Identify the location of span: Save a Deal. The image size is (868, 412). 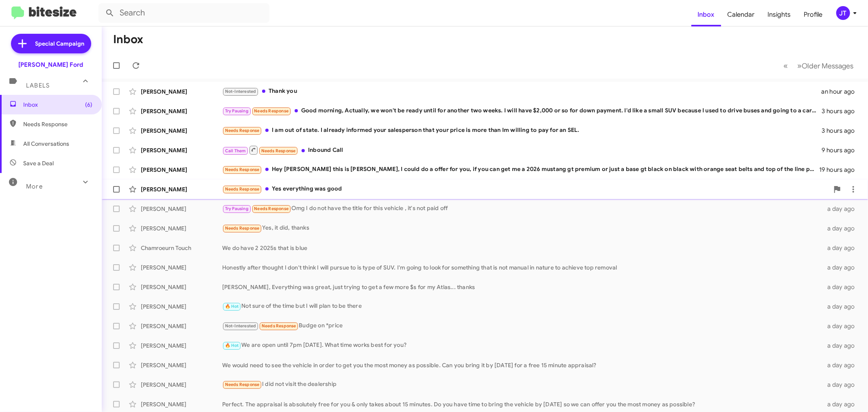
(38, 163).